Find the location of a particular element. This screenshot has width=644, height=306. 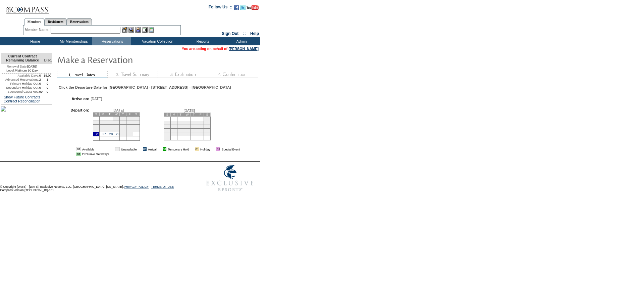

td: Primary Holiday Opt: is located at coordinates (20, 84).